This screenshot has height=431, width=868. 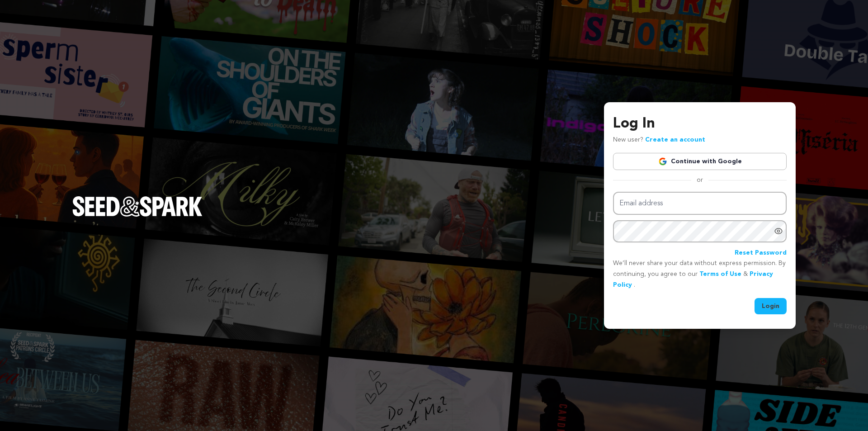 What do you see at coordinates (137, 216) in the screenshot?
I see `a: Seed&Spark Homepage` at bounding box center [137, 216].